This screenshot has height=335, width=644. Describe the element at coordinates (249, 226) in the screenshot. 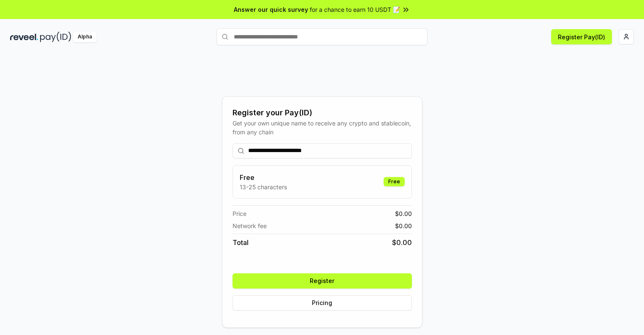

I see `span: Network fee` at that location.